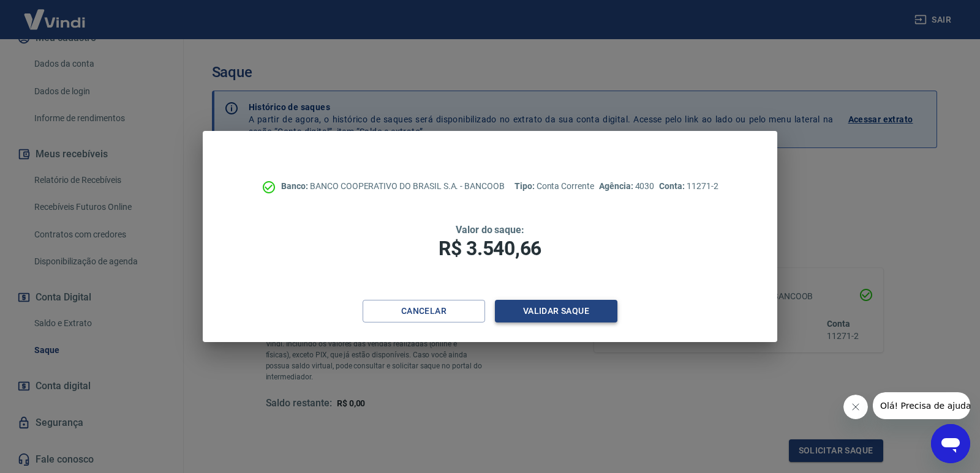  Describe the element at coordinates (295, 186) in the screenshot. I see `span: Banco:` at that location.